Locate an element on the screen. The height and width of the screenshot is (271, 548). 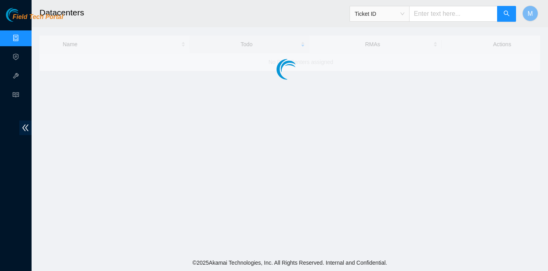
span: double-left is located at coordinates (25, 127).